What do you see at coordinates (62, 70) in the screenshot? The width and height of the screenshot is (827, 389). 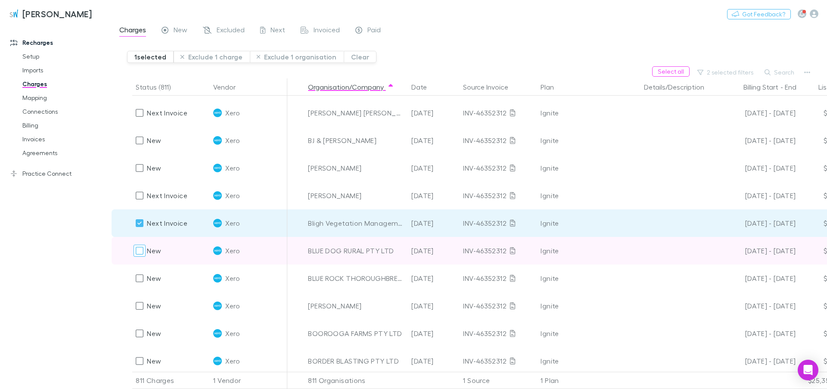 I see `a: Imports` at bounding box center [62, 70].